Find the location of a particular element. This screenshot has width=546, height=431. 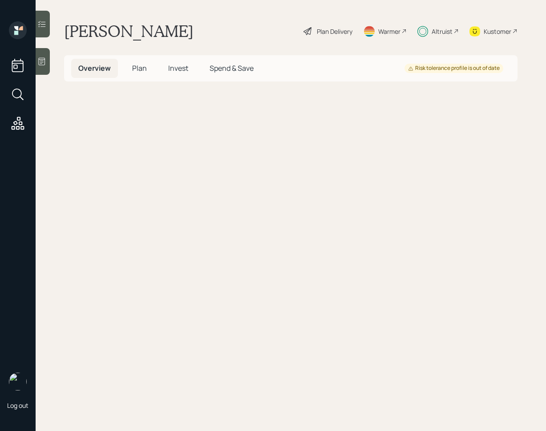

span: Overview is located at coordinates (94, 68).